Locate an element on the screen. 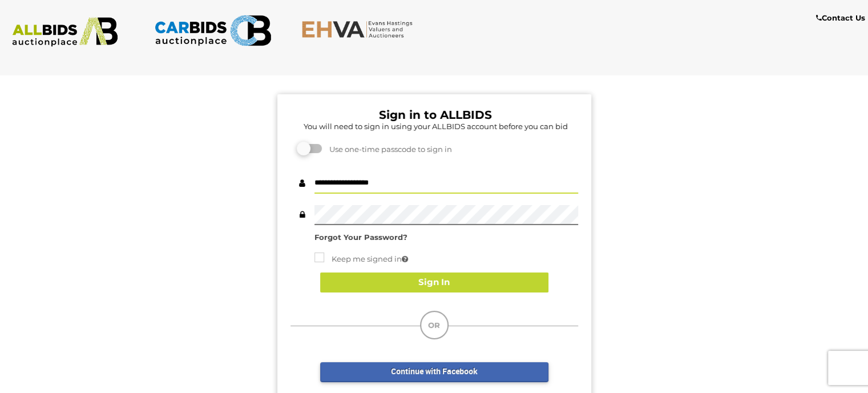 This screenshot has height=393, width=868. img: ALLBIDS.com.au is located at coordinates (65, 32).